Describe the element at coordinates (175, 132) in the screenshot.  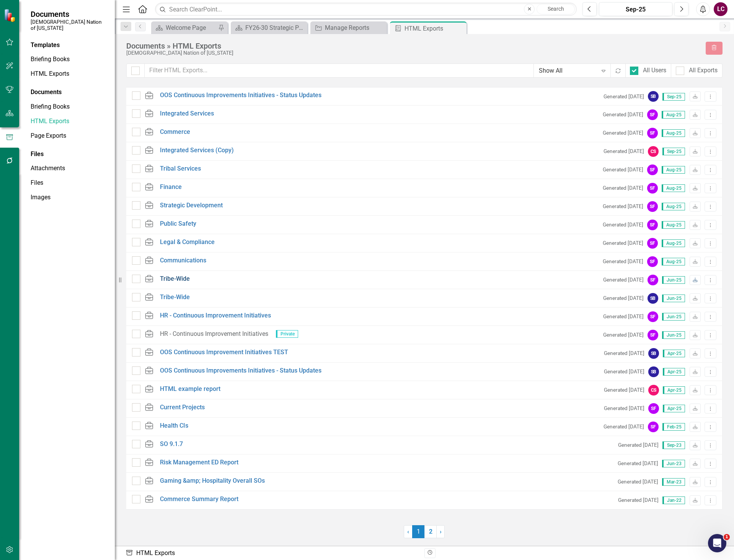
I see `a: Commerce` at that location.